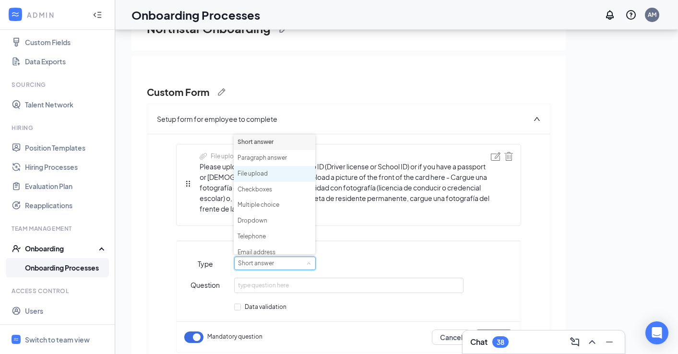  What do you see at coordinates (58, 229) in the screenshot?
I see `div: Team Management` at bounding box center [58, 229].